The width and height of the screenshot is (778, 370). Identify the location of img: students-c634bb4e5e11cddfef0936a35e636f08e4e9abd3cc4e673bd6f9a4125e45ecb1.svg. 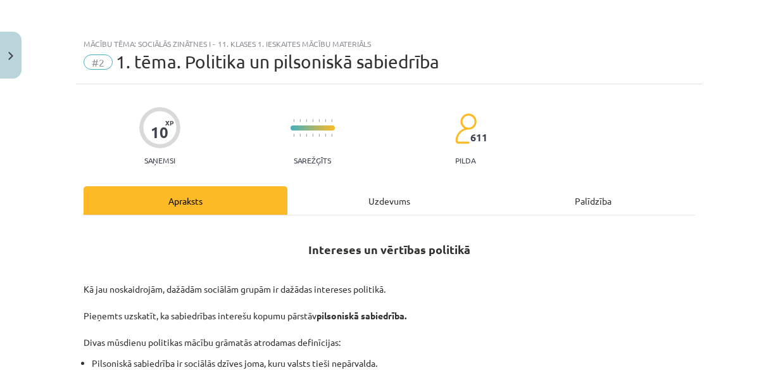
(465, 129).